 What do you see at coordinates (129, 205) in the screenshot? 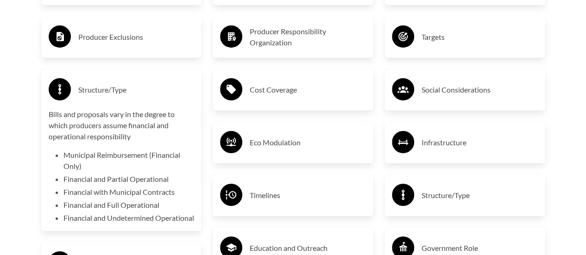
I see `li: Financial and Full Operational` at bounding box center [129, 205].